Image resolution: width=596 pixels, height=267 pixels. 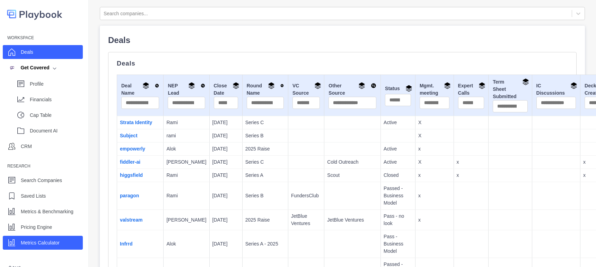 I want to click on div: Round Name, so click(x=265, y=89).